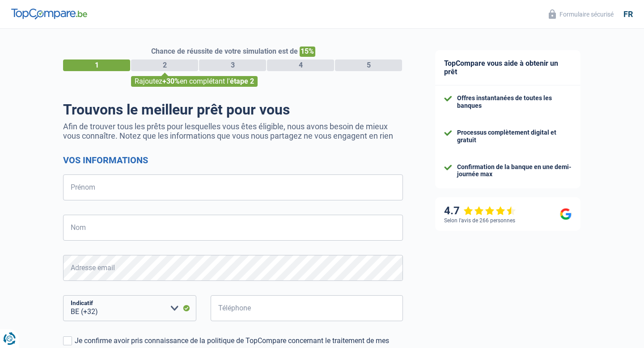  What do you see at coordinates (369, 65) in the screenshot?
I see `div: 5` at bounding box center [369, 65].